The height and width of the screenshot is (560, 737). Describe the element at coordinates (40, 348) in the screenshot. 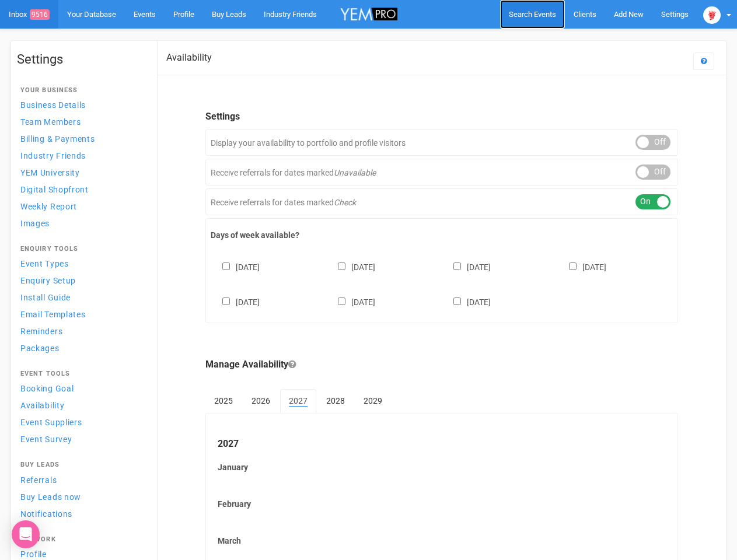

I see `span: Packages` at that location.